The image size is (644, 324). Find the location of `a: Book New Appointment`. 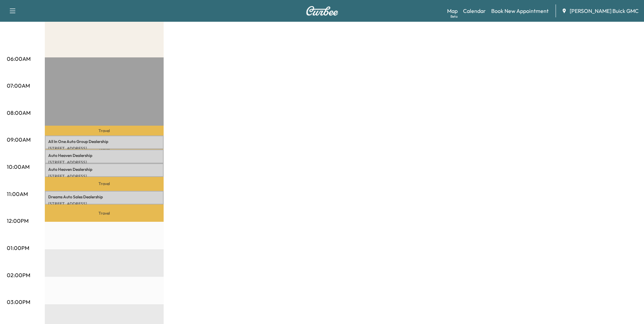

a: Book New Appointment is located at coordinates (520, 11).